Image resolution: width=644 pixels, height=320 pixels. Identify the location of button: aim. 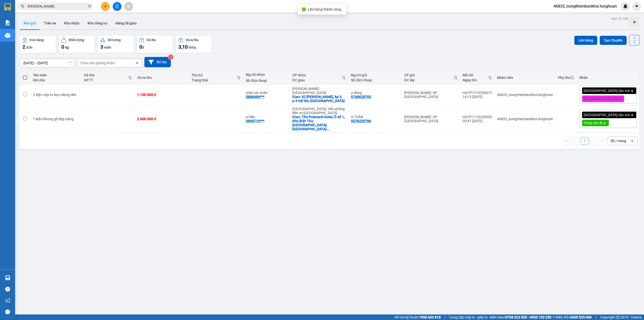
(129, 6).